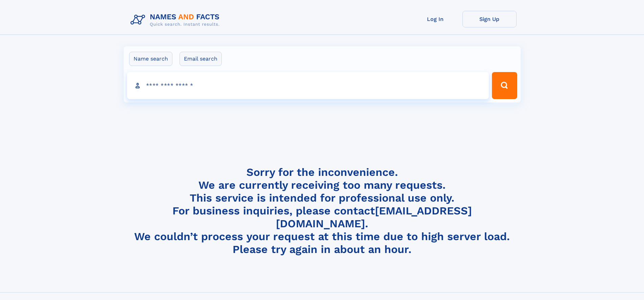  I want to click on a: Sign Up, so click(489, 19).